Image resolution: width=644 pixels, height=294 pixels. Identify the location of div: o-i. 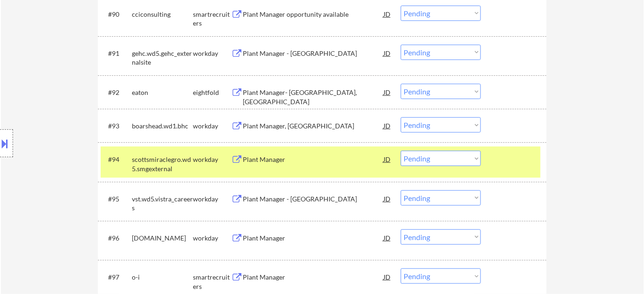
(162, 277).